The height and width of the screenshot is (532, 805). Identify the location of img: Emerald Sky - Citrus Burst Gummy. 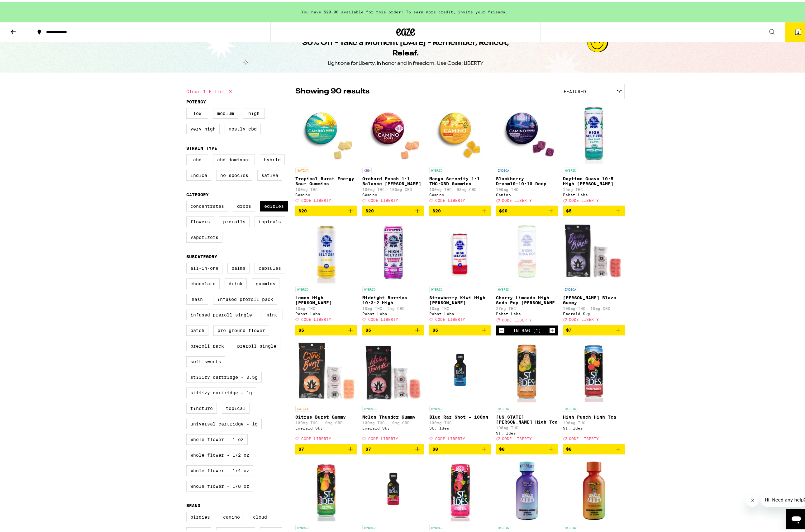
(326, 369).